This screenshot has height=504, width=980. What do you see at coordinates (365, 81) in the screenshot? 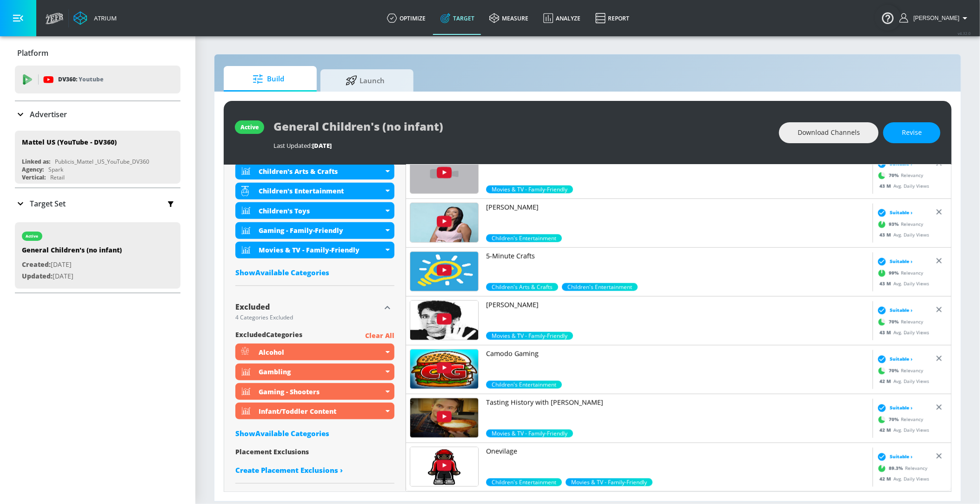
I see `span: Launch` at bounding box center [365, 81].